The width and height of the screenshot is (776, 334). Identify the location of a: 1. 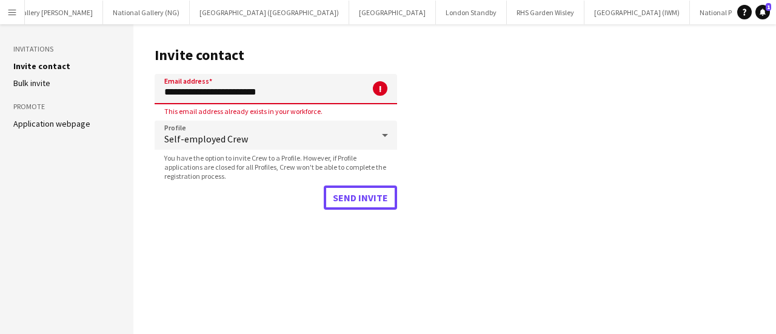
(763, 12).